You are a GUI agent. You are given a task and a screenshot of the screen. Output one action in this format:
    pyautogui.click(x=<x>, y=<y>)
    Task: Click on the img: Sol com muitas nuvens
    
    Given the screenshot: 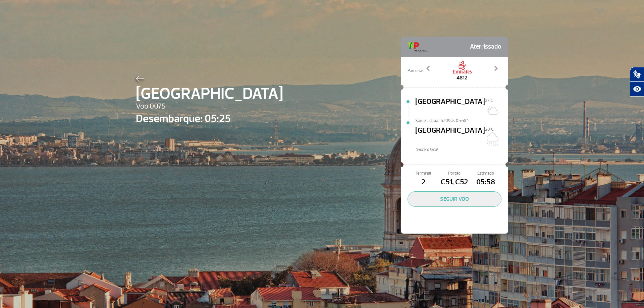 What is the action you would take?
    pyautogui.click(x=492, y=110)
    